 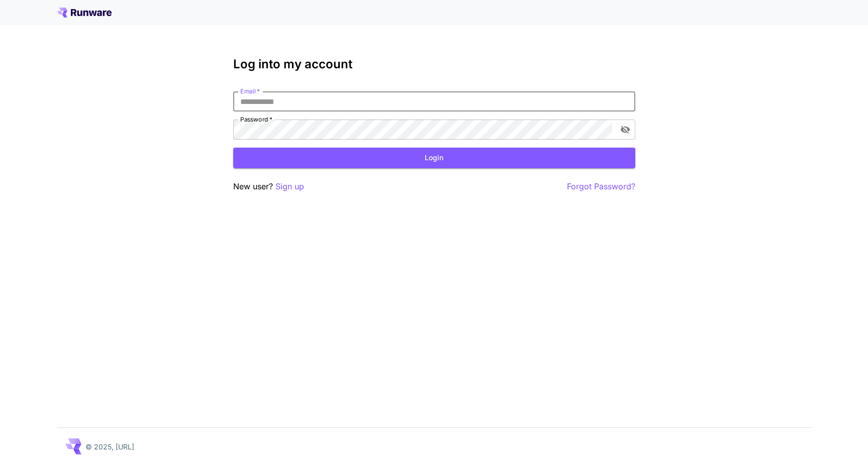 What do you see at coordinates (290, 187) in the screenshot?
I see `button: Sign up` at bounding box center [290, 187].